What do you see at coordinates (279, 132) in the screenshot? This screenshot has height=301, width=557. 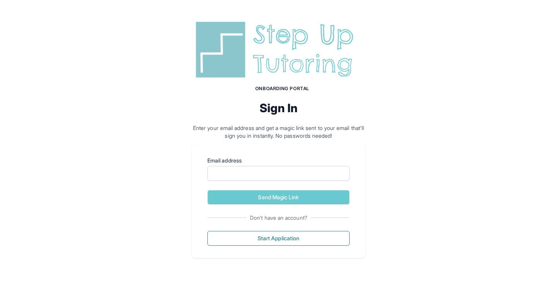 I see `p: Enter your email address and get a magic link sent to your email that'll sign you in instantly. N...` at bounding box center [279, 132].